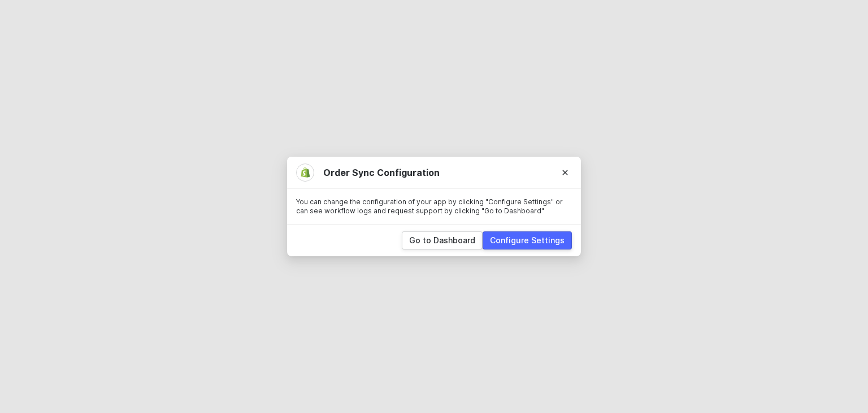 The width and height of the screenshot is (868, 413). What do you see at coordinates (528, 240) in the screenshot?
I see `button: Configure Settings` at bounding box center [528, 240].